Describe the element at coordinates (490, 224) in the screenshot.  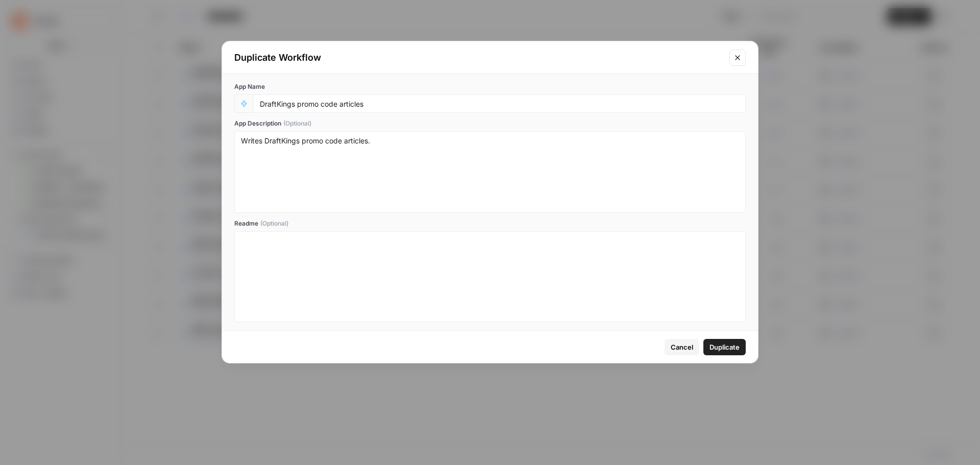
I see `label: Readme` at that location.